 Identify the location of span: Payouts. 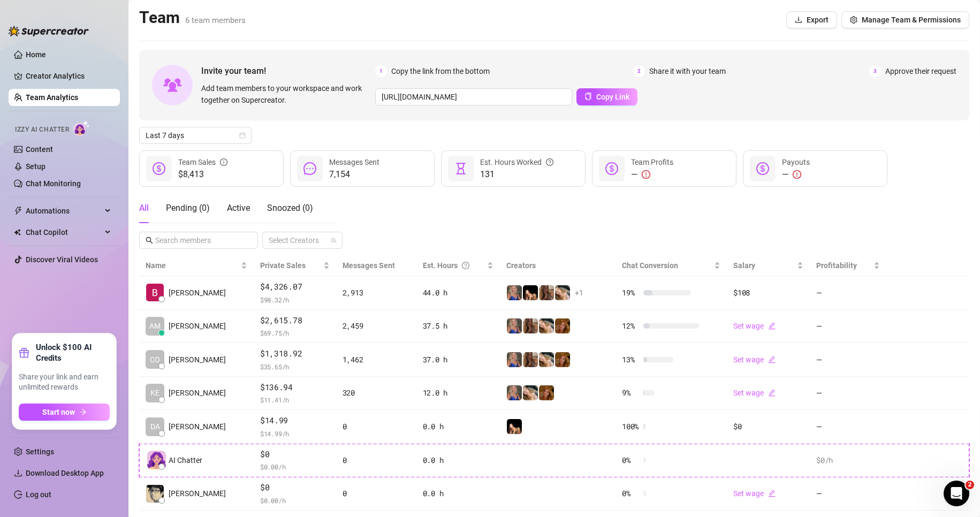
(796, 162).